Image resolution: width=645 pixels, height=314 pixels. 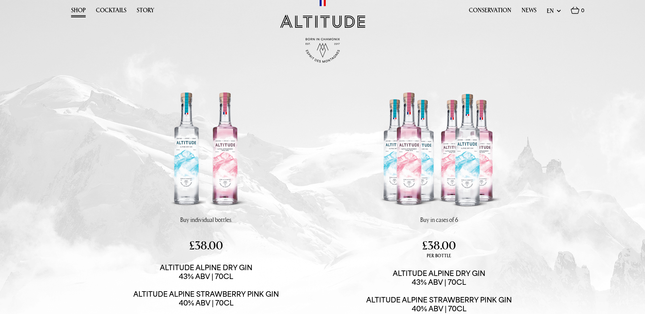 What do you see at coordinates (578, 12) in the screenshot?
I see `a: 0` at bounding box center [578, 12].